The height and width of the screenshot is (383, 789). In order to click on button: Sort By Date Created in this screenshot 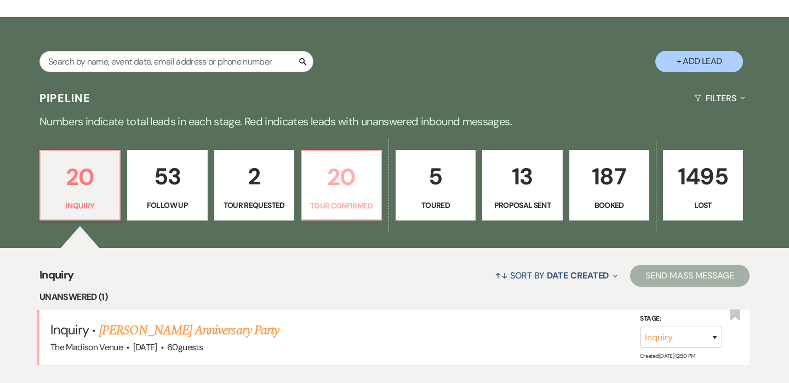, I will do `click(556, 275)`.